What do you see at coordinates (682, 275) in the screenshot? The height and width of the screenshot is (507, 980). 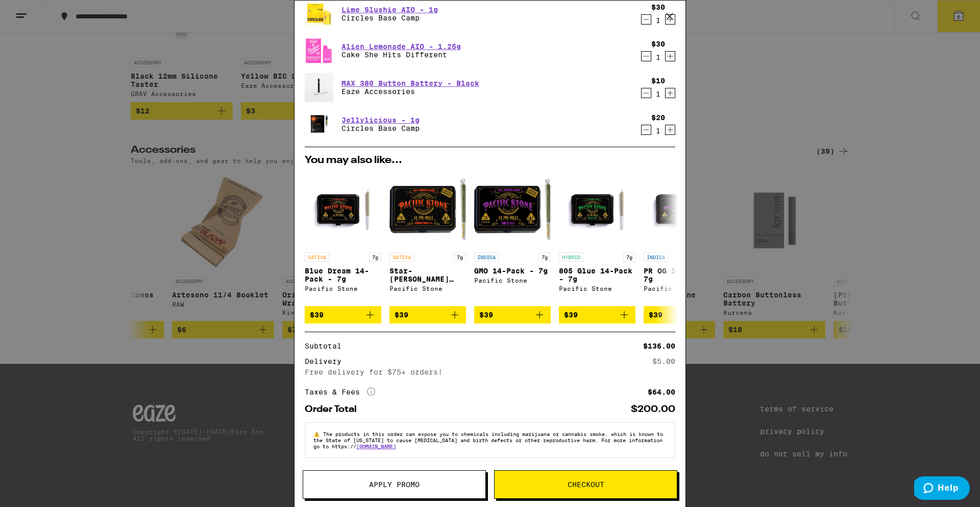 I see `p: PR OG 14-Pack - 7g` at bounding box center [682, 275].